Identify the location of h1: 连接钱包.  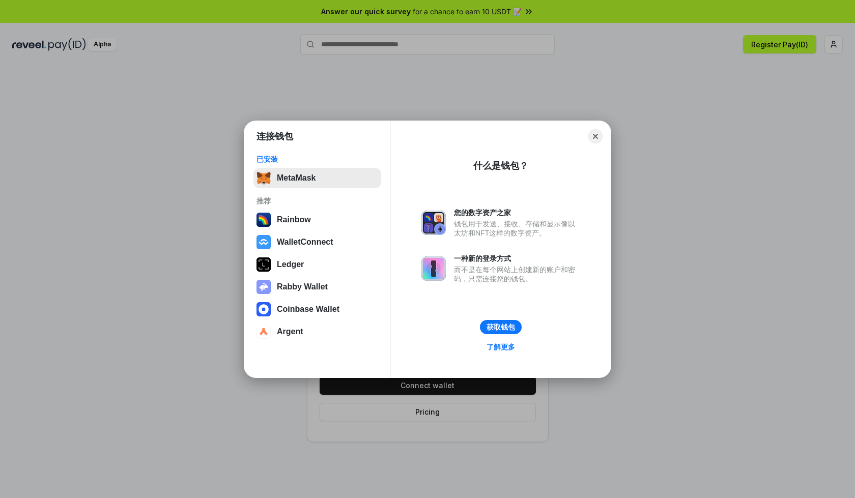
(275, 136).